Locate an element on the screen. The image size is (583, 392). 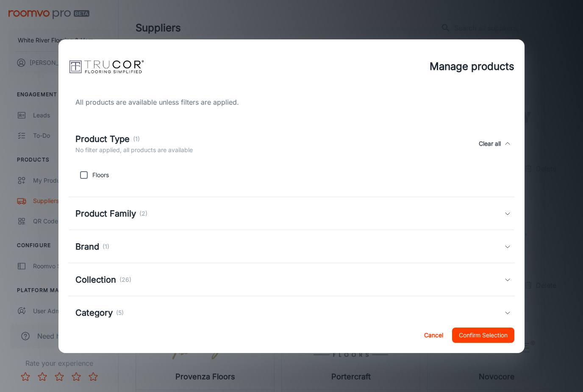
button: Cancel is located at coordinates (433, 335).